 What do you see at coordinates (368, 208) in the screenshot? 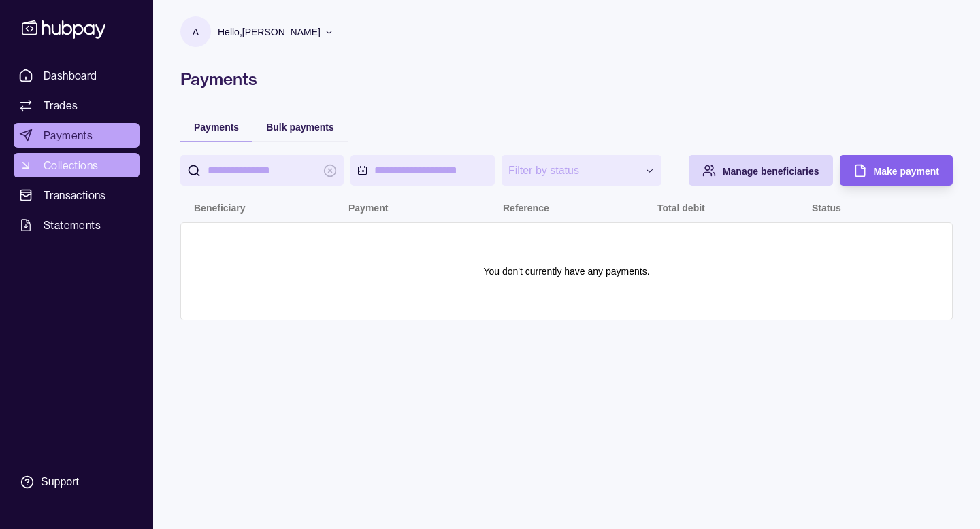
I see `p: Payment` at bounding box center [368, 208].